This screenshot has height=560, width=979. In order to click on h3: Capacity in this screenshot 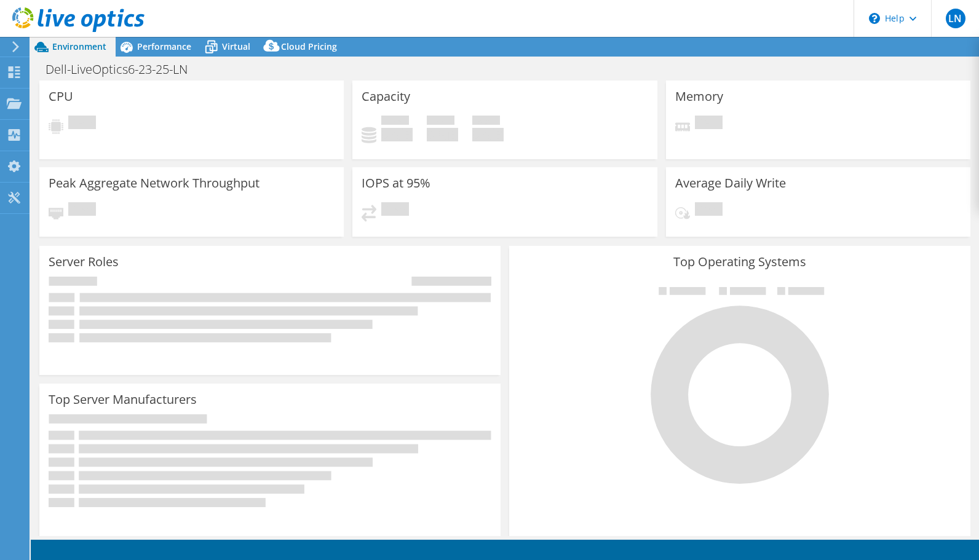, I will do `click(386, 97)`.